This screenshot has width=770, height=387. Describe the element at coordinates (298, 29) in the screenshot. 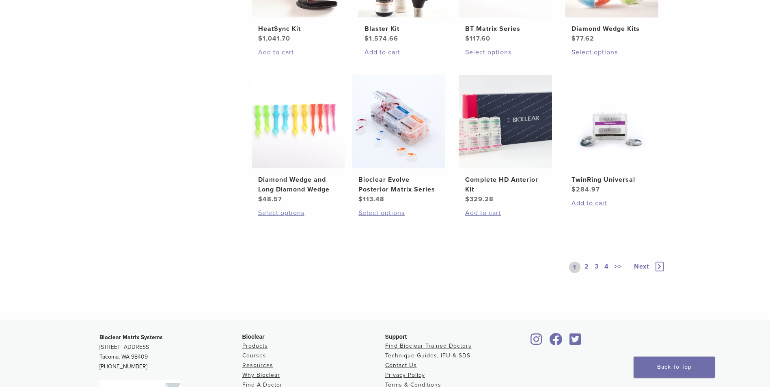

I see `h2: HeatSync Kit` at that location.